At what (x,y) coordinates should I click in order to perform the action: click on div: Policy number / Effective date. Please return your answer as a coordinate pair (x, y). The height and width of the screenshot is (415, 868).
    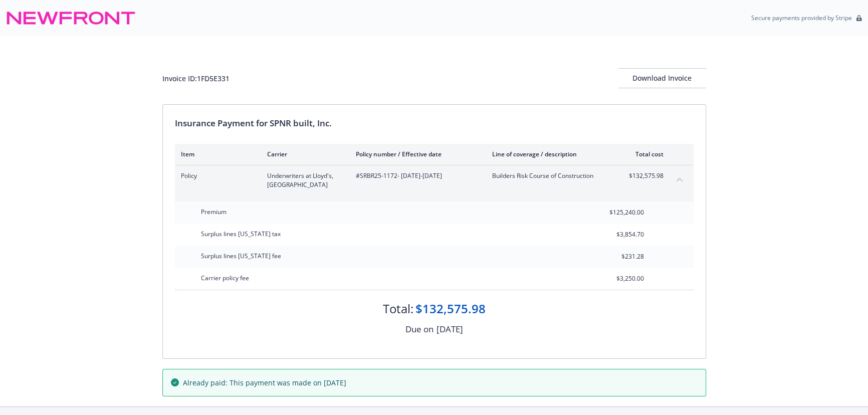
    Looking at the image, I should click on (416, 154).